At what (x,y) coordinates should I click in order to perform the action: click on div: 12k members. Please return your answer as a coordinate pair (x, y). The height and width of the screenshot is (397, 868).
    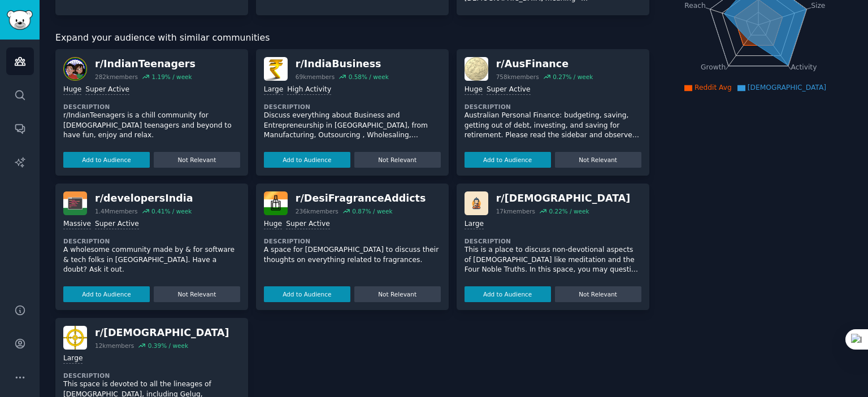
    Looking at the image, I should click on (115, 346).